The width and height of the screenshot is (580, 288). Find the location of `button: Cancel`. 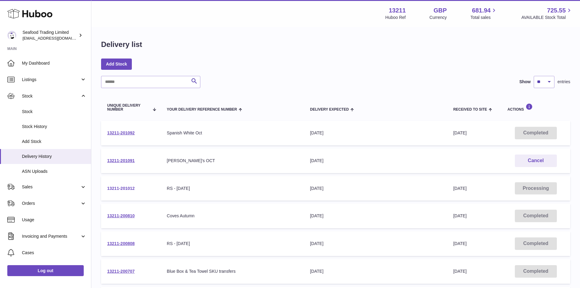

button: Cancel is located at coordinates (536, 160).